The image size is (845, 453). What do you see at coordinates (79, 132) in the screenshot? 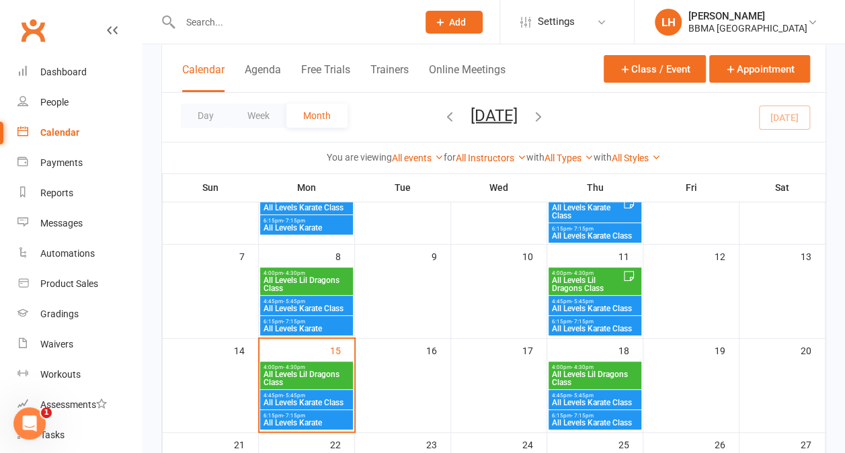
I see `a: Calendar` at bounding box center [79, 132].